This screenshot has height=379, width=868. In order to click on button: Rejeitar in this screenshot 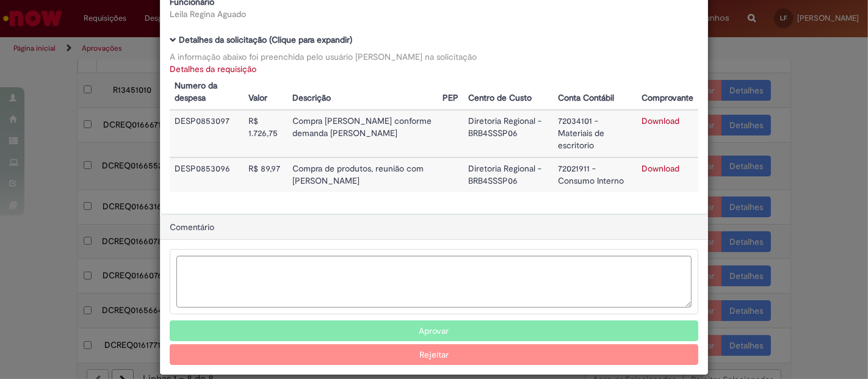, I will do `click(434, 354)`.